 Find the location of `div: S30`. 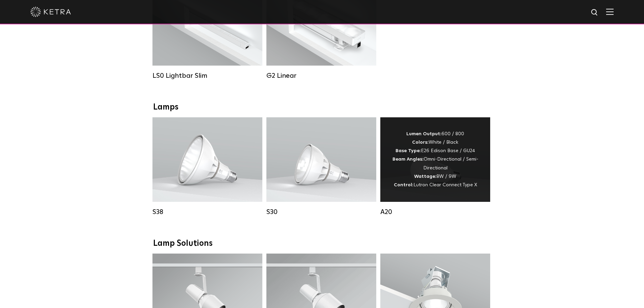

div: S30 is located at coordinates (321, 212).